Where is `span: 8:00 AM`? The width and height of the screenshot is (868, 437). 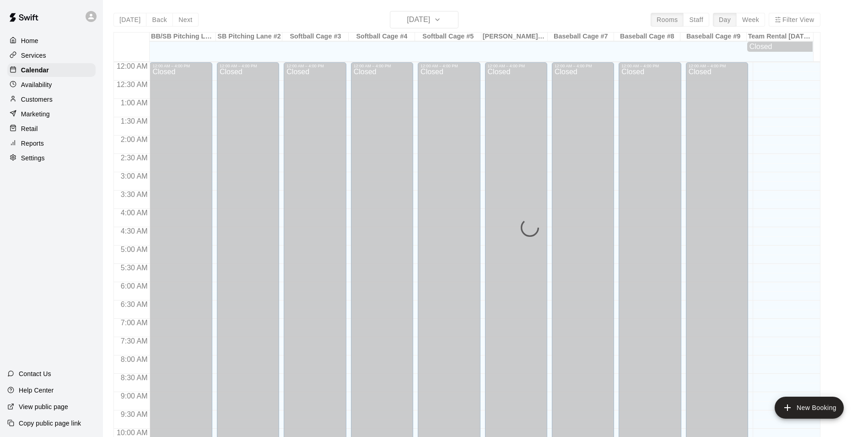
span: 8:00 AM is located at coordinates (134, 359).